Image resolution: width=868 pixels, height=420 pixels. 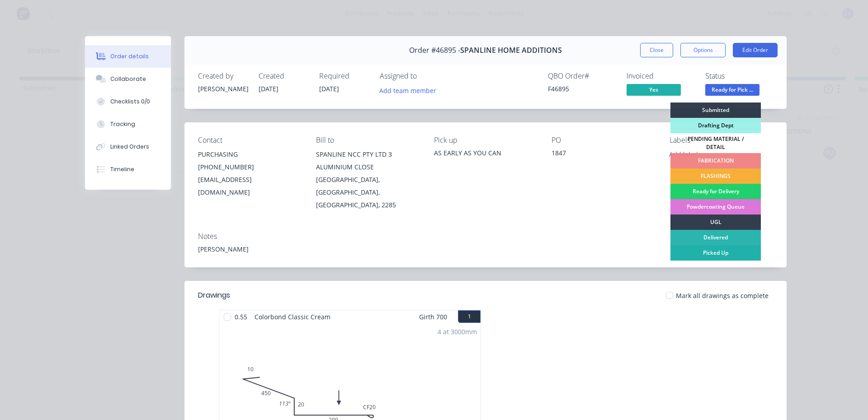 What do you see at coordinates (367, 140) in the screenshot?
I see `div: Bill to` at bounding box center [367, 140].